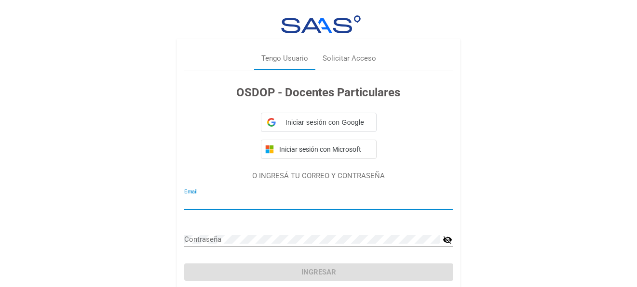  Describe the element at coordinates (319, 272) in the screenshot. I see `span: Ingresar` at that location.